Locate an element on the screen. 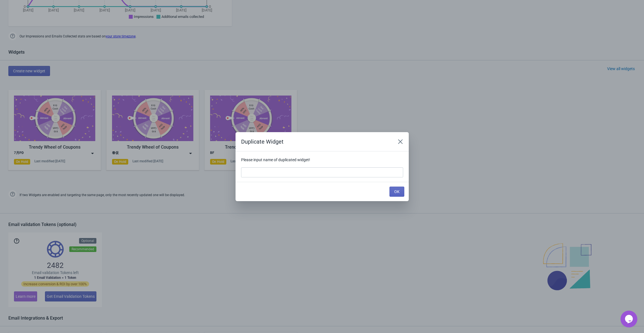 The width and height of the screenshot is (644, 333). span: OK is located at coordinates (397, 191).